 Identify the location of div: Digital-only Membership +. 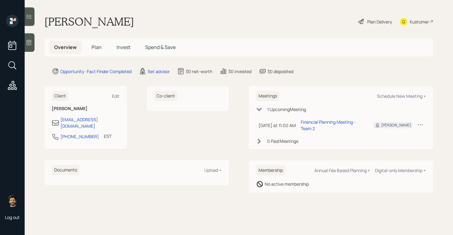
(400, 170).